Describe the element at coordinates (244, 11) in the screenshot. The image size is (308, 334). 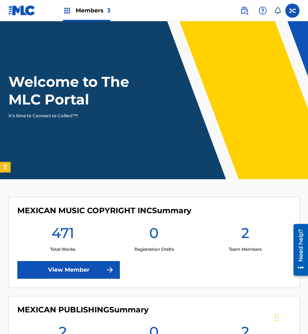
I see `img: search` at that location.